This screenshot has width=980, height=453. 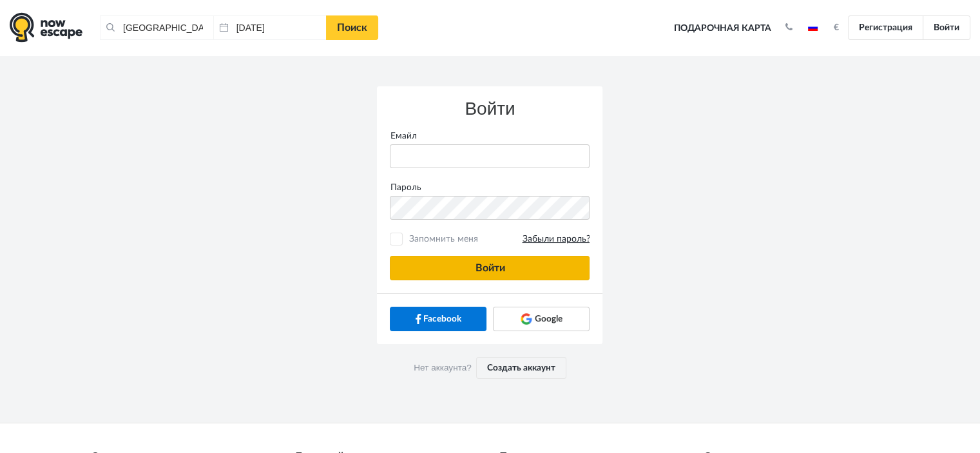 What do you see at coordinates (521, 368) in the screenshot?
I see `a: Создать аккаунт` at bounding box center [521, 368].